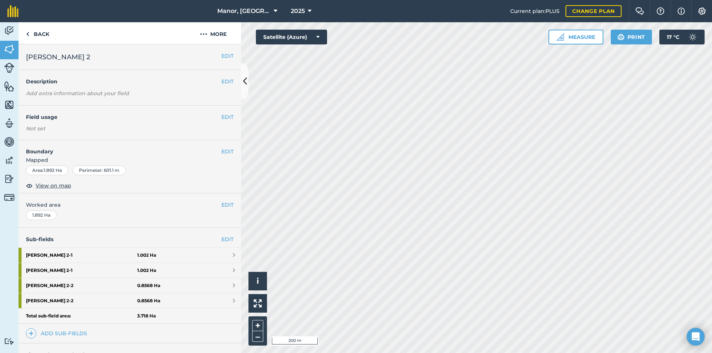 The height and width of the screenshot is (353, 712). I want to click on div: 1.892 Ha, so click(41, 215).